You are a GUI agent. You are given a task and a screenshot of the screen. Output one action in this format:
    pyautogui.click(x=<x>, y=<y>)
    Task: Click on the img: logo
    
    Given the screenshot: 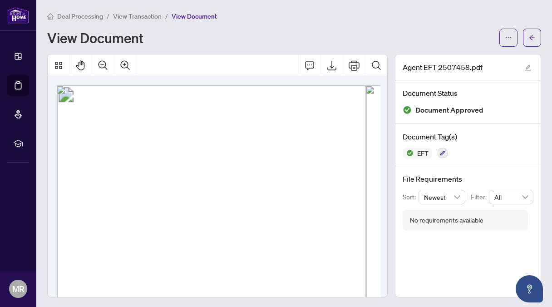 What is the action you would take?
    pyautogui.click(x=18, y=15)
    